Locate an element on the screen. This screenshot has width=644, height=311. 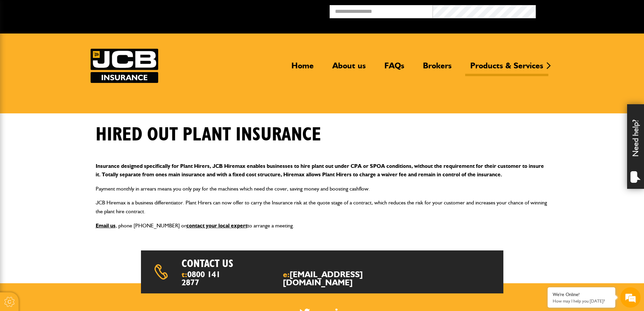
button: Broker Login is located at coordinates (587, 10).